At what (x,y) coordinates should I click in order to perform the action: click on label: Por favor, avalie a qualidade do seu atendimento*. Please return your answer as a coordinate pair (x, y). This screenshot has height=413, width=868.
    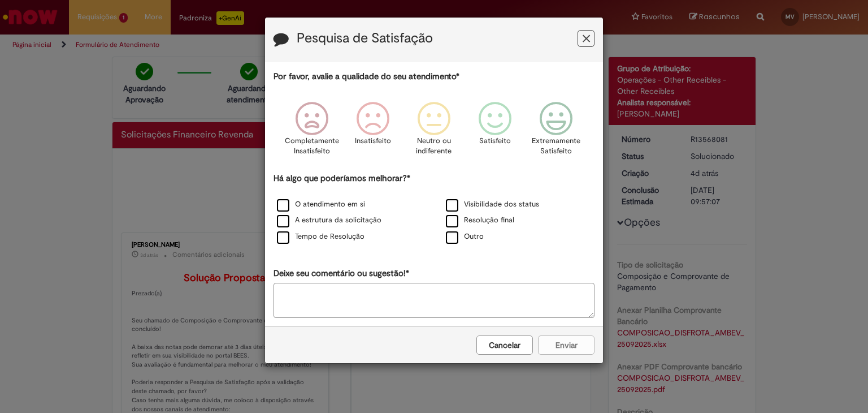
    Looking at the image, I should click on (366, 77).